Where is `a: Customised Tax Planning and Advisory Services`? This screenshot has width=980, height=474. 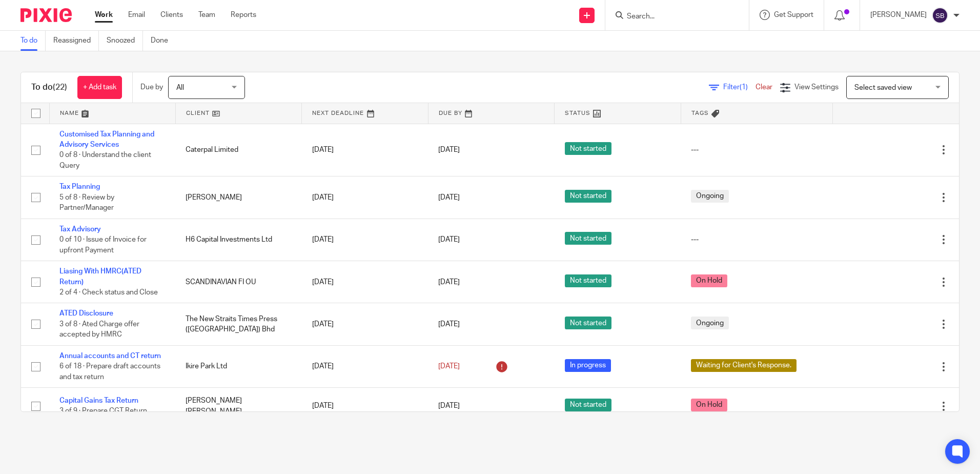 a: Customised Tax Planning and Advisory Services is located at coordinates (106, 140).